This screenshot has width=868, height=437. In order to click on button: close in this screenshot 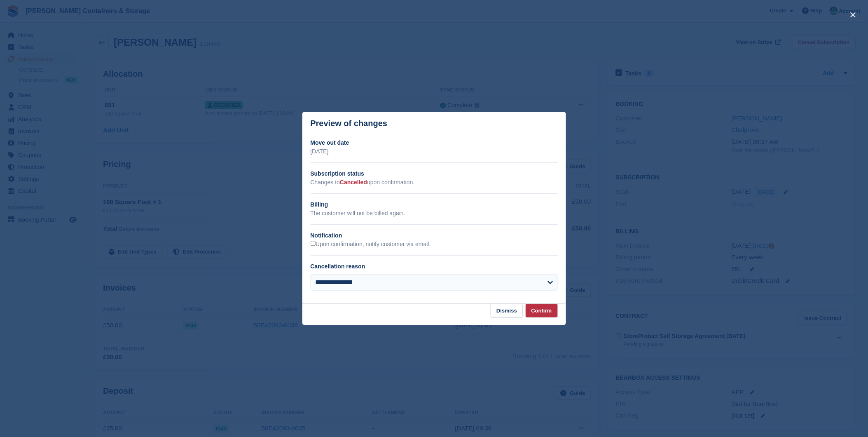, I will do `click(853, 15)`.